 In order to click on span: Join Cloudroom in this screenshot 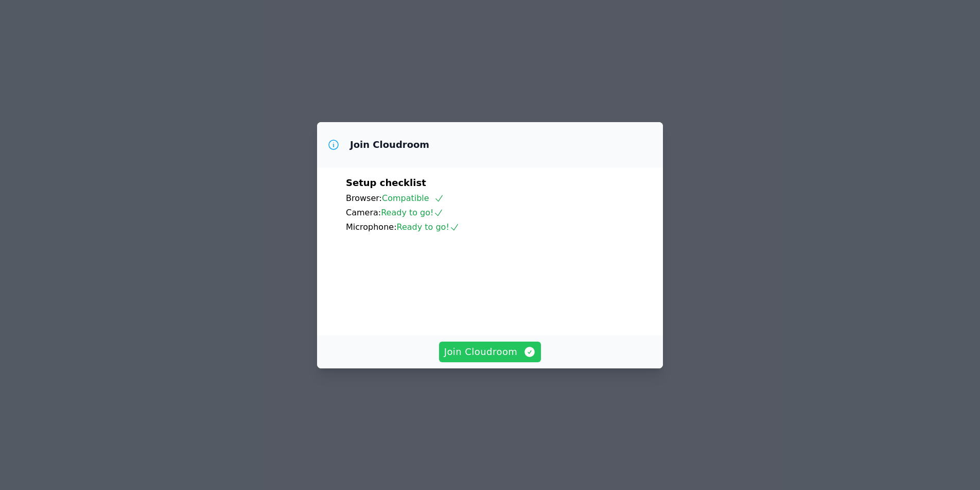, I will do `click(490, 352)`.